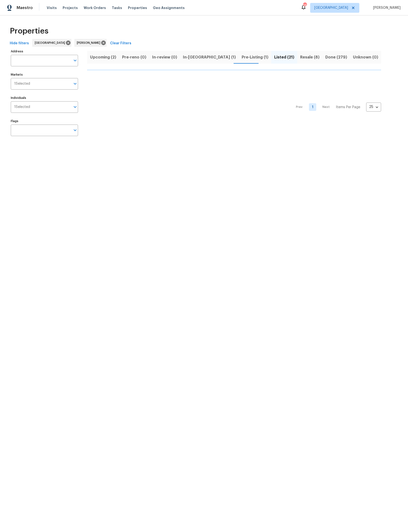 This screenshot has height=532, width=408. Describe the element at coordinates (365, 57) in the screenshot. I see `span: Unknown (0)` at that location.